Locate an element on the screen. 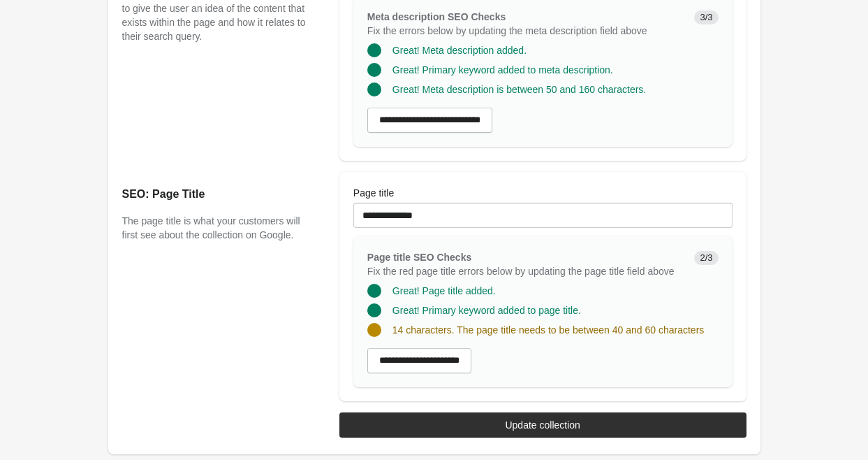 This screenshot has height=460, width=868. span: Page title SEO Checks is located at coordinates (419, 257).